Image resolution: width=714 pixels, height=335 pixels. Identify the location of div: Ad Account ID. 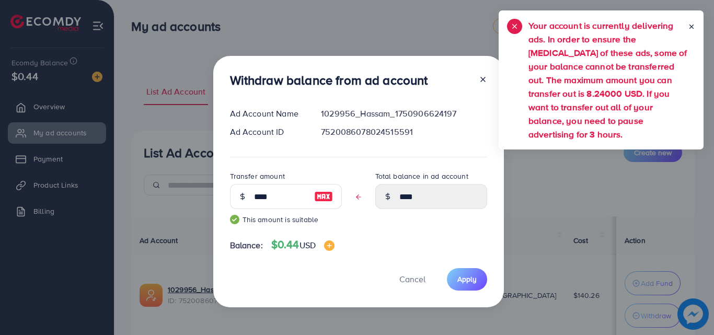
(267, 132).